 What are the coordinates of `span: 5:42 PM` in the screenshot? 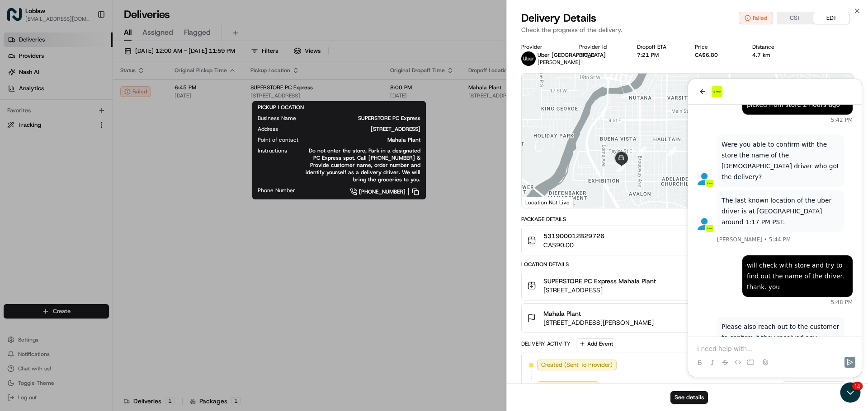 It's located at (153, 41).